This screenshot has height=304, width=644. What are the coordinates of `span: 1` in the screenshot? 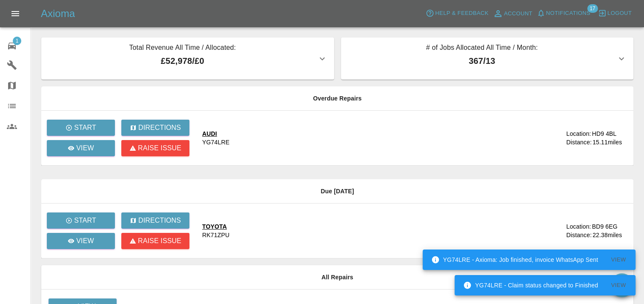 It's located at (17, 41).